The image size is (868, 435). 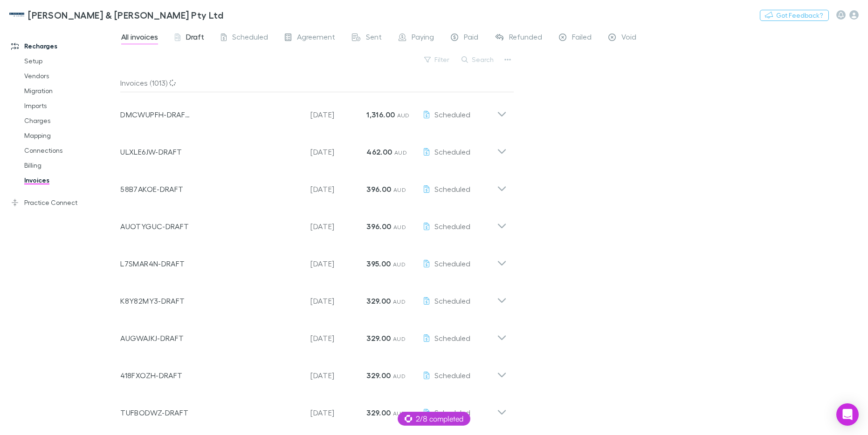 I want to click on img: McWhirter & Leong Pty Ltd's Logo, so click(x=17, y=15).